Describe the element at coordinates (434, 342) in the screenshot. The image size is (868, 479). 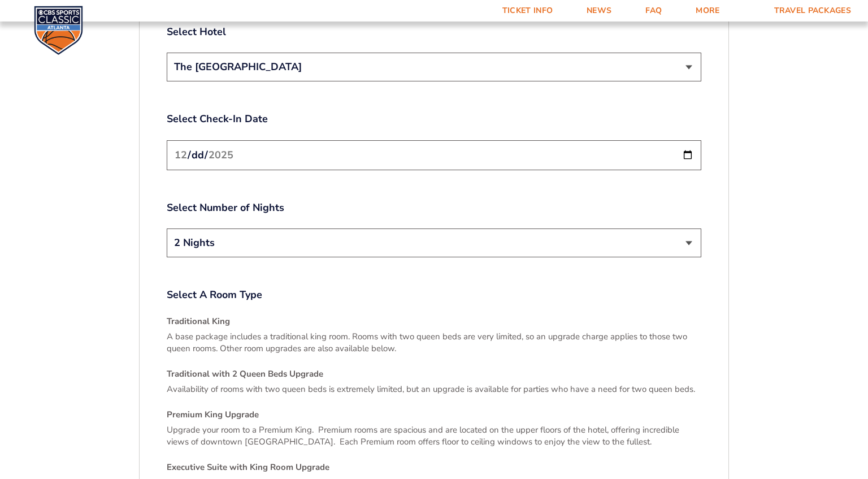
I see `p: A base package includes a traditional king room. Rooms with two queen beds are very limited, so a...` at that location.